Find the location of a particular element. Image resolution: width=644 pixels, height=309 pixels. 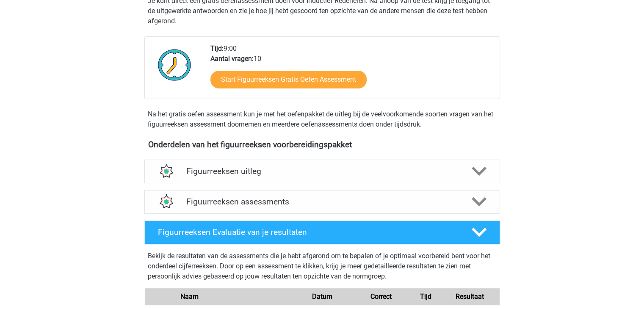

div: Resultaat is located at coordinates (470, 297).